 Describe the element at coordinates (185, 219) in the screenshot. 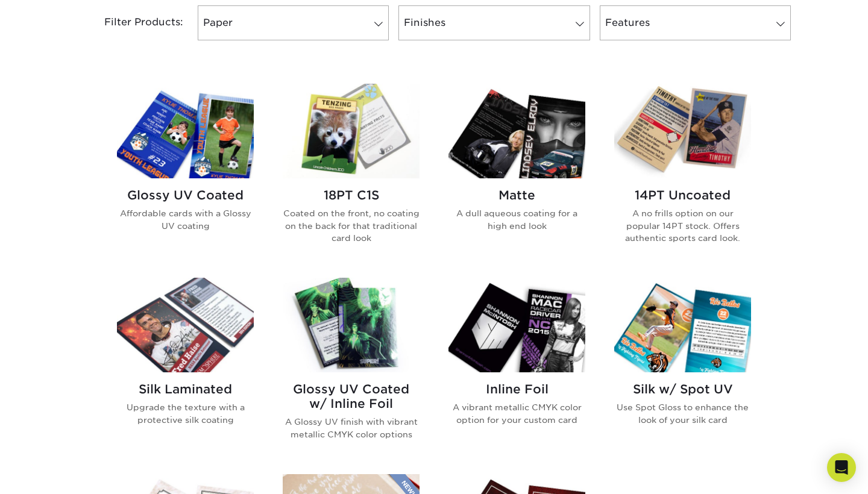

I see `p: Affordable cards with a Glossy UV coating` at that location.